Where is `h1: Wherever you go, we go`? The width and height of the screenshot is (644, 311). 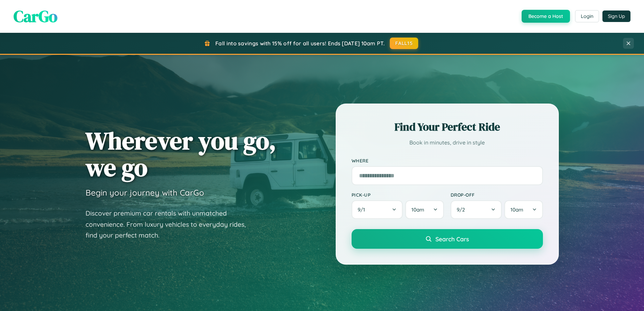
h1: Wherever you go, we go is located at coordinates (181, 154).